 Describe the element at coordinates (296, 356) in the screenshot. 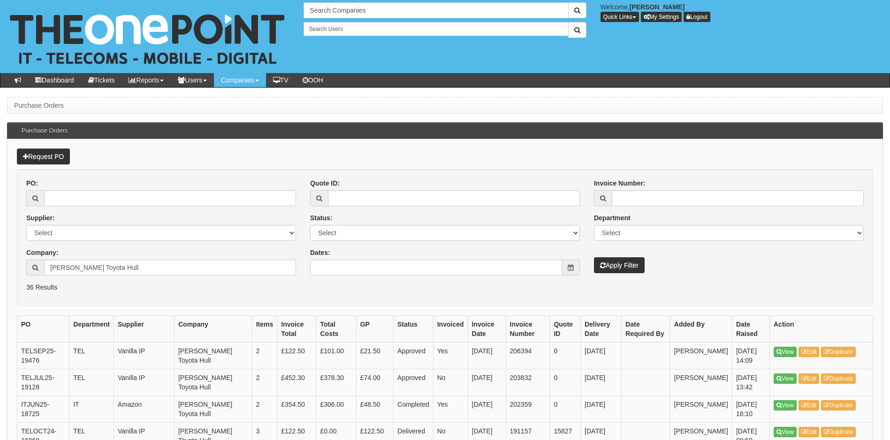

I see `td: £122.50` at that location.